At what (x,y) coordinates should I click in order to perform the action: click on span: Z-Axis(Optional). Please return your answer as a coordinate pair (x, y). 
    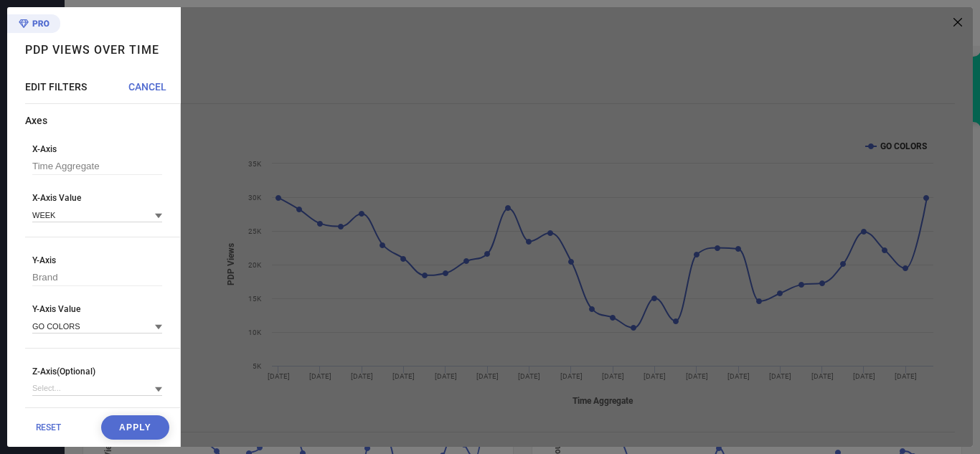
    Looking at the image, I should click on (97, 372).